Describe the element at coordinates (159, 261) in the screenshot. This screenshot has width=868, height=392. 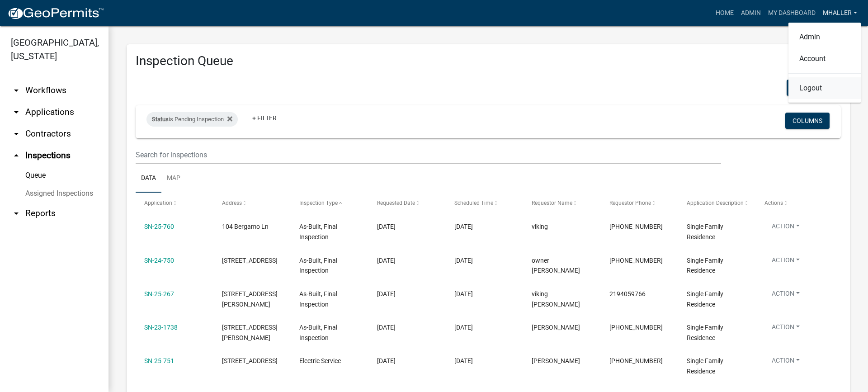
I see `a: SN-24-750` at that location.